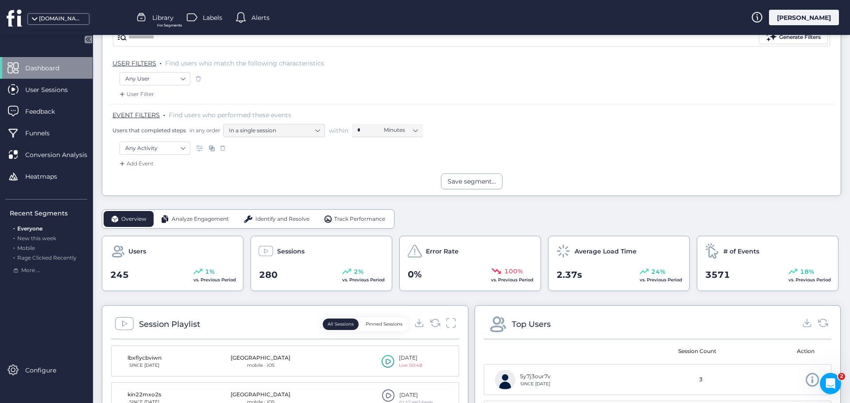 The width and height of the screenshot is (850, 403). What do you see at coordinates (46, 111) in the screenshot?
I see `span: Feedback` at bounding box center [46, 111].